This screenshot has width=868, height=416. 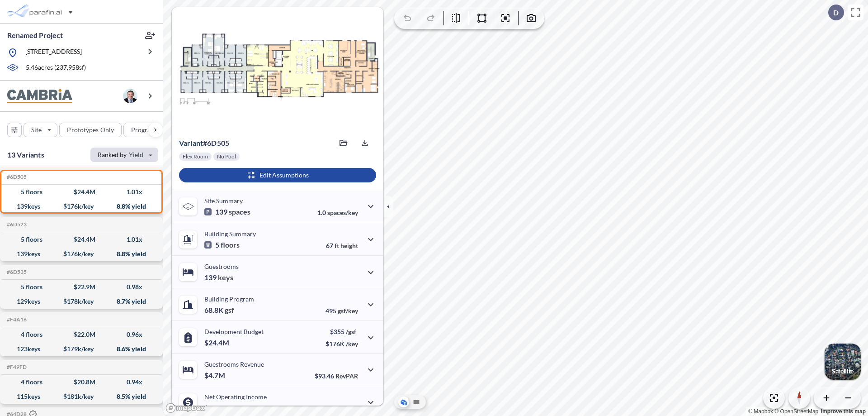 I want to click on p: # 6d505, so click(x=204, y=143).